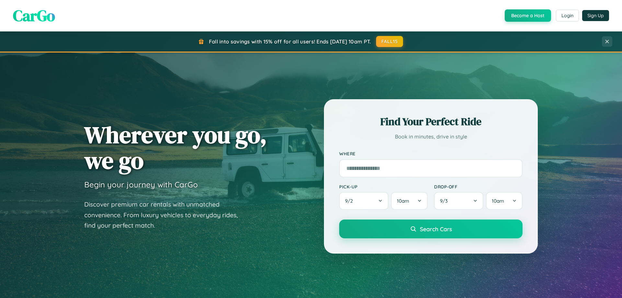 The height and width of the screenshot is (298, 622). What do you see at coordinates (34, 16) in the screenshot?
I see `span: CarGo` at bounding box center [34, 16].